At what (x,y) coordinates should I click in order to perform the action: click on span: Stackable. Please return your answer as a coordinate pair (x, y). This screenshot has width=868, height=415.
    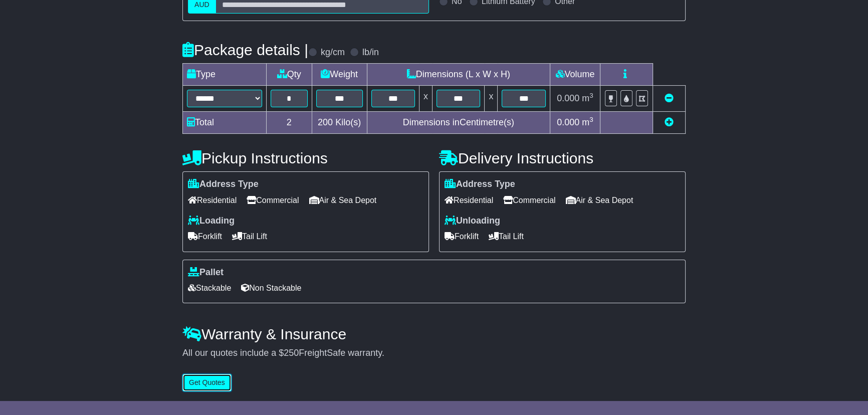
    Looking at the image, I should click on (209, 288).